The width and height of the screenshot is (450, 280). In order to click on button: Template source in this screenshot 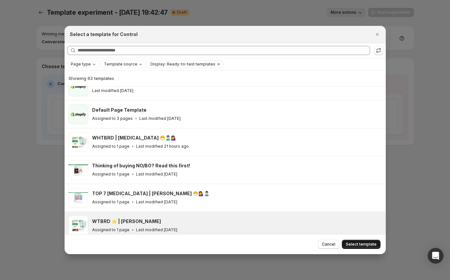, I will do `click(123, 64)`.